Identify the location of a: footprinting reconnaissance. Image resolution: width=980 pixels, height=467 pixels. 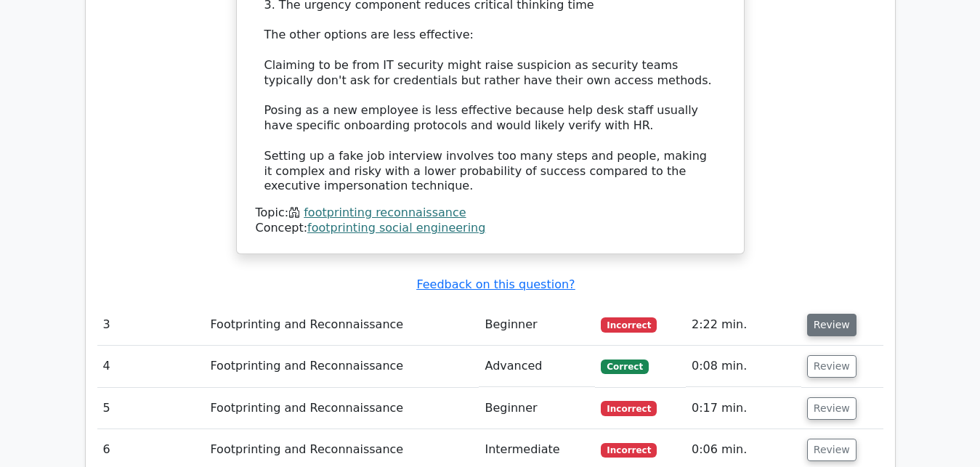
(384, 212).